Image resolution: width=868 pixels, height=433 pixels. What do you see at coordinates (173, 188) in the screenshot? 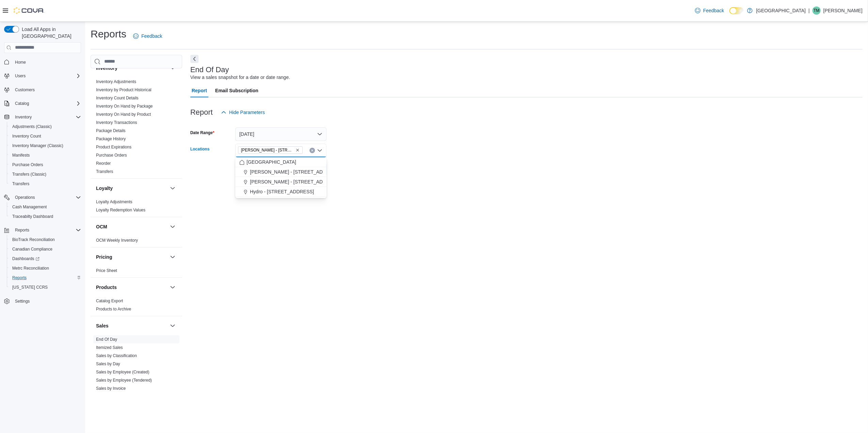
I see `button: Loyalty` at bounding box center [173, 188].